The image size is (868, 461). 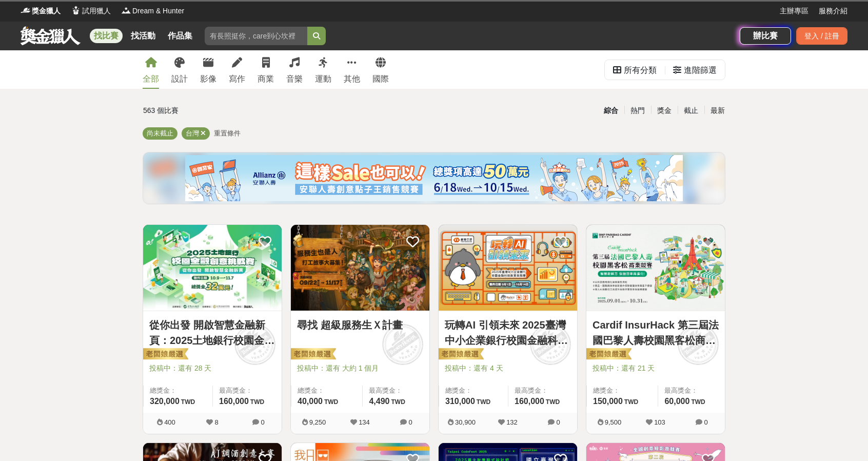 What do you see at coordinates (352, 80) in the screenshot?
I see `div: 其他` at bounding box center [352, 80].